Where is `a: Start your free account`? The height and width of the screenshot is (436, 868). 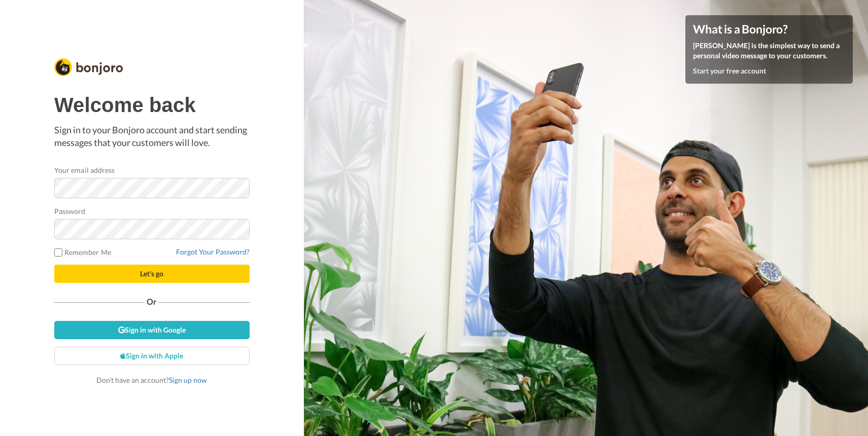 a: Start your free account is located at coordinates (729, 70).